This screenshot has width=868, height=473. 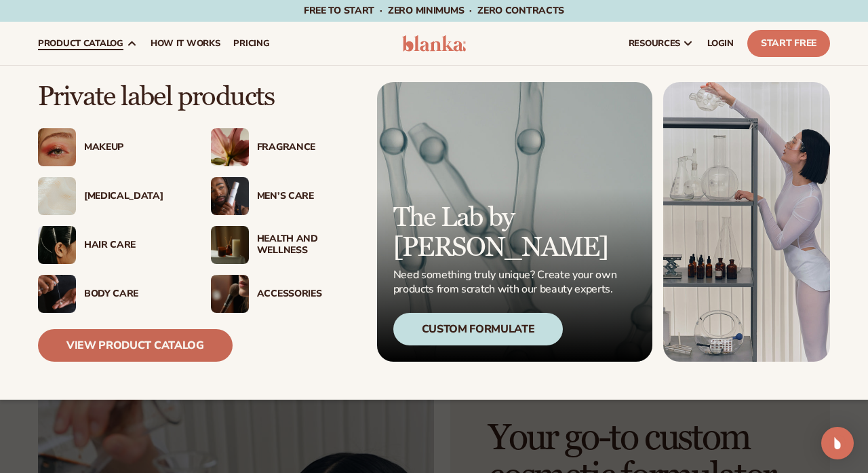 I want to click on a: product catalog, so click(x=88, y=43).